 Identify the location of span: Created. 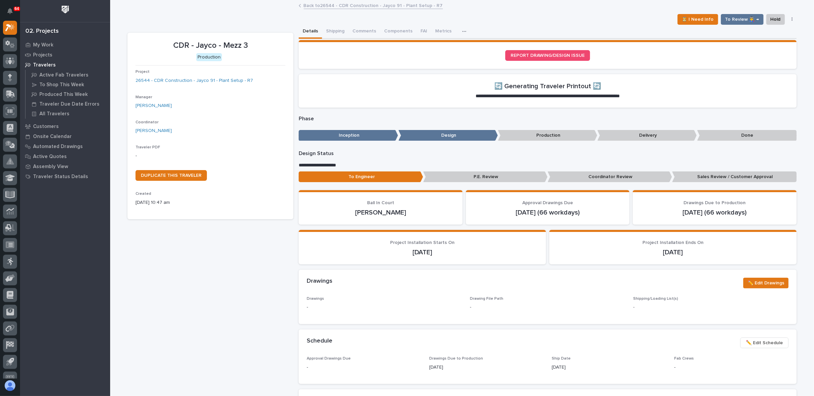
(143, 194).